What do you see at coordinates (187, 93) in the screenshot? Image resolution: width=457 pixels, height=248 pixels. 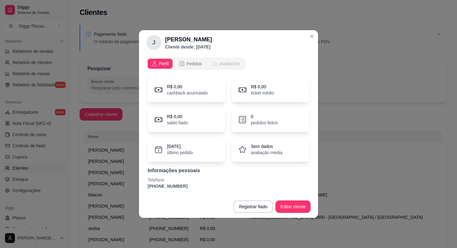 I see `p: cashback acumulado` at bounding box center [187, 93].